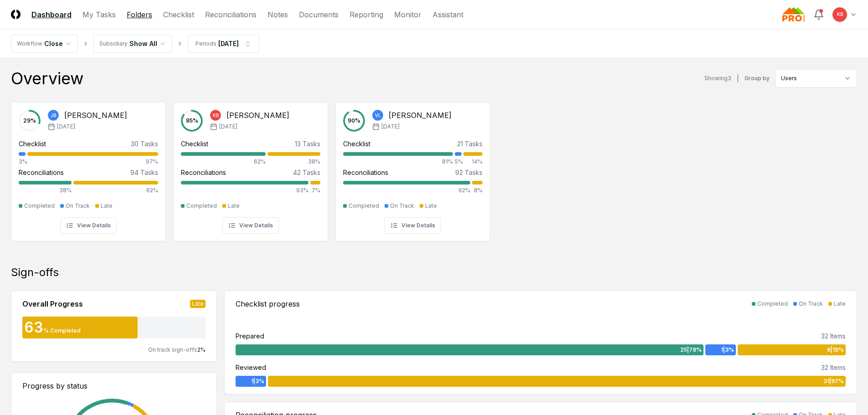 The image size is (868, 415). What do you see at coordinates (540, 342) in the screenshot?
I see `a: Checklist progressCompletedOn TrackLatePrepared32 Items25|78%1|3%6|19%Reviewed32 Items1|3%31|97%` at bounding box center [540, 342].